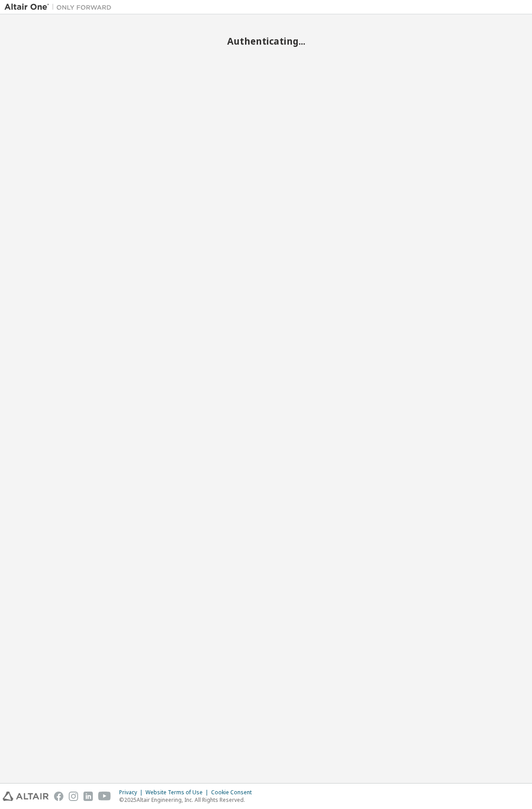  I want to click on img: altair_logo.svg, so click(26, 796).